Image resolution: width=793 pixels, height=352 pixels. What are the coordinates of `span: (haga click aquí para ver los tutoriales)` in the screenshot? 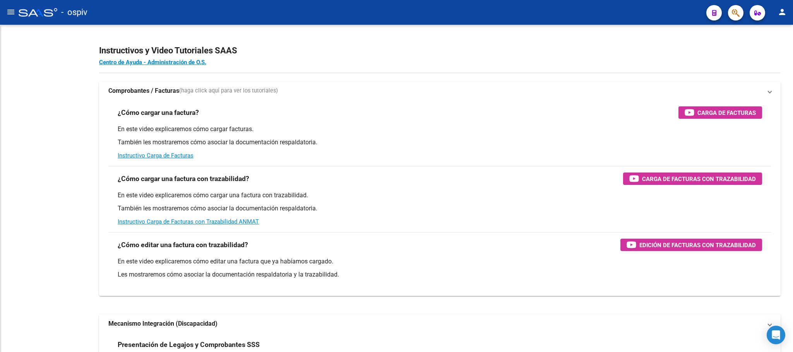 It's located at (228, 91).